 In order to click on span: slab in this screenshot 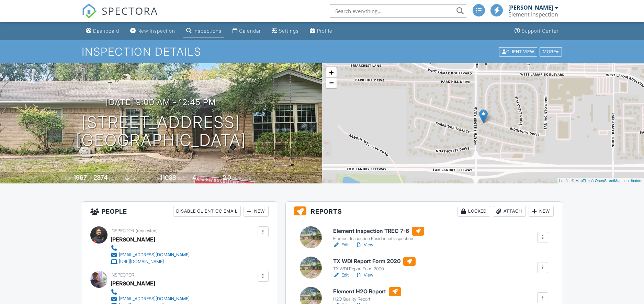, I will do `click(134, 178)`.